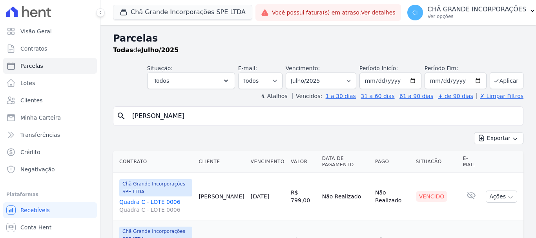 The height and width of the screenshot is (238, 536). What do you see at coordinates (40, 135) in the screenshot?
I see `span: Transferências` at bounding box center [40, 135].